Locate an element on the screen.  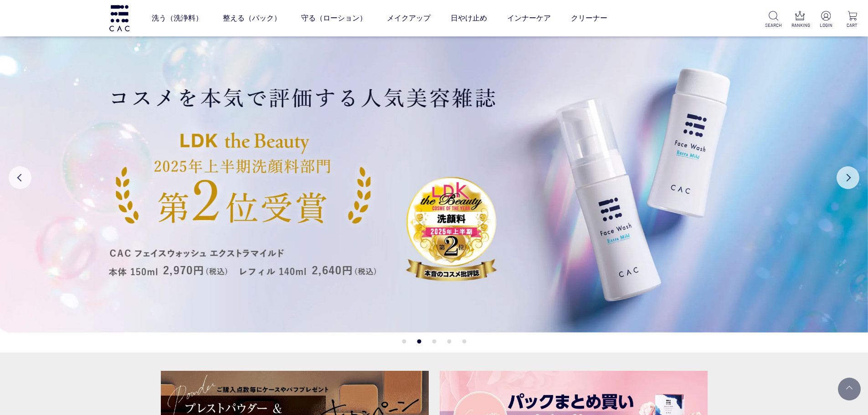
a: メイクアップ is located at coordinates (409, 18).